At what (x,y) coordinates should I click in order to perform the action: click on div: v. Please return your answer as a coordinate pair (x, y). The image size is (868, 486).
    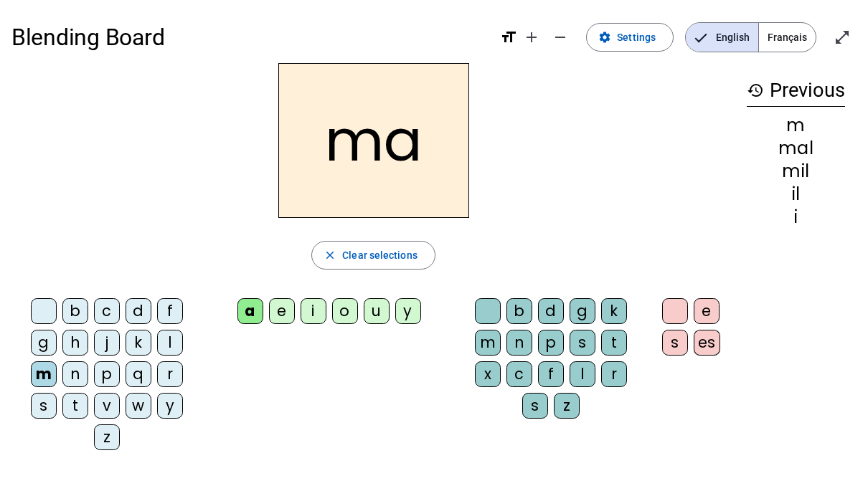
    Looking at the image, I should click on (107, 406).